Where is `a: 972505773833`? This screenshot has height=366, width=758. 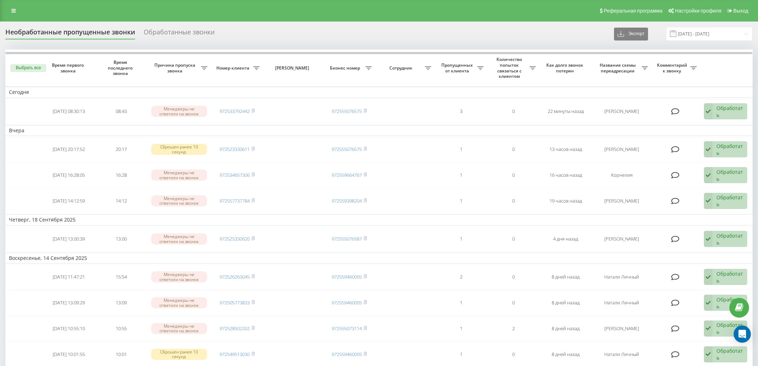 a: 972505773833 is located at coordinates (235, 302).